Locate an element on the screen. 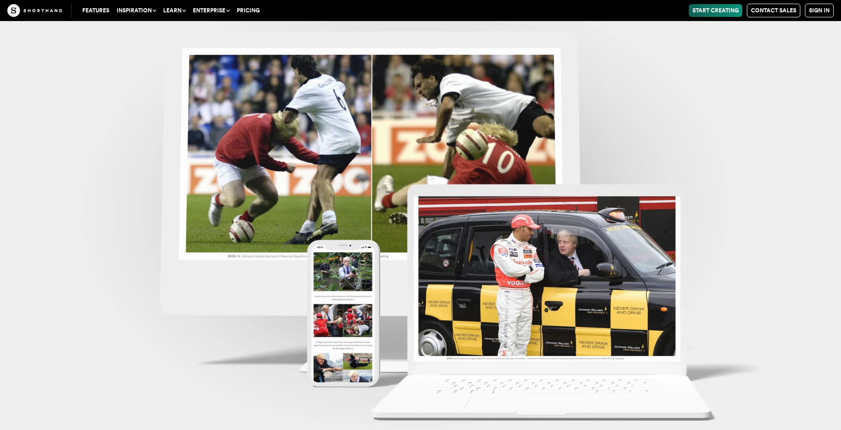 Image resolution: width=841 pixels, height=430 pixels. a: Contact Sales is located at coordinates (773, 11).